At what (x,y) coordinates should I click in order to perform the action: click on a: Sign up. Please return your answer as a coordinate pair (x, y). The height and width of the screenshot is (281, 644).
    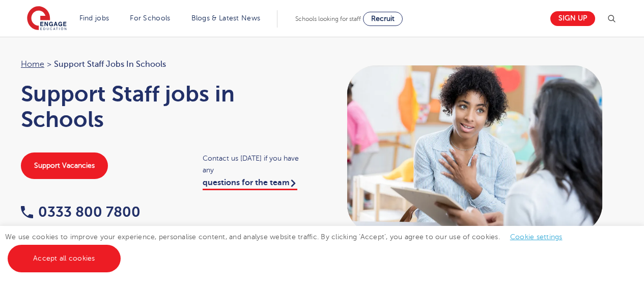
    Looking at the image, I should click on (572, 19).